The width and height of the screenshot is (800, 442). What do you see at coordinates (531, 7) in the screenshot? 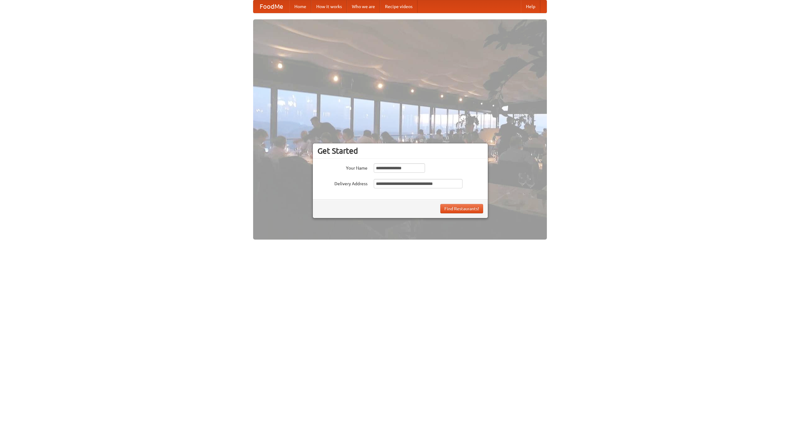
I see `a: Help` at bounding box center [531, 7].